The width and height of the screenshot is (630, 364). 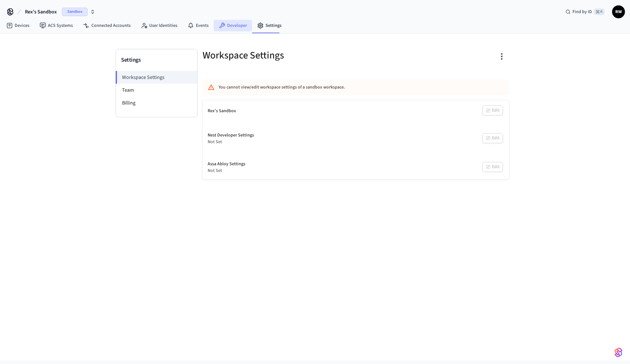 What do you see at coordinates (231, 135) in the screenshot?
I see `div: Nest Developer Settings` at bounding box center [231, 135].